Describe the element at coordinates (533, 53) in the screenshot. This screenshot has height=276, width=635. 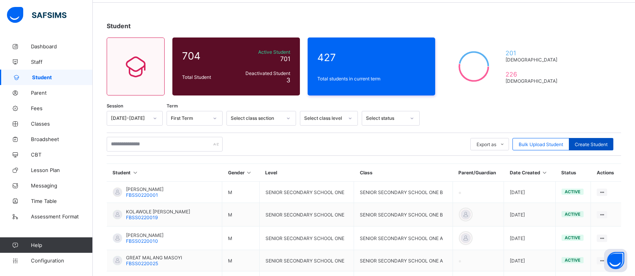
I see `span: 201` at that location.